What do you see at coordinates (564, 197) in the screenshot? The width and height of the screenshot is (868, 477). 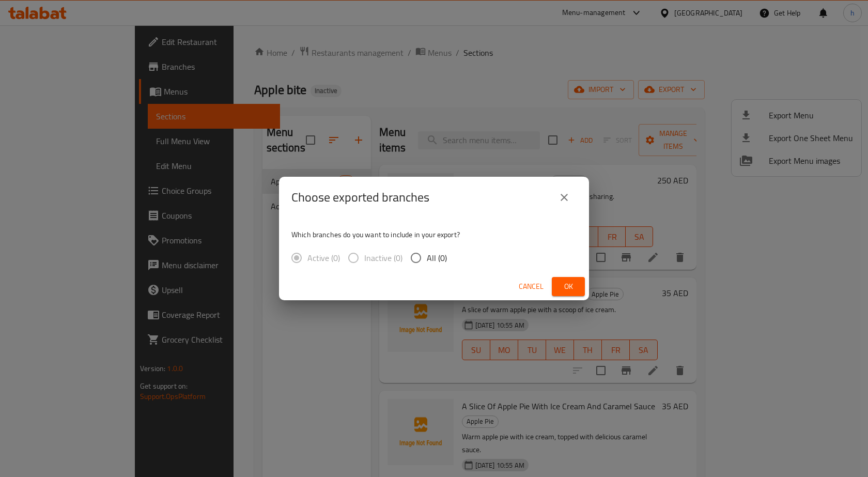 I see `button: close` at bounding box center [564, 197].